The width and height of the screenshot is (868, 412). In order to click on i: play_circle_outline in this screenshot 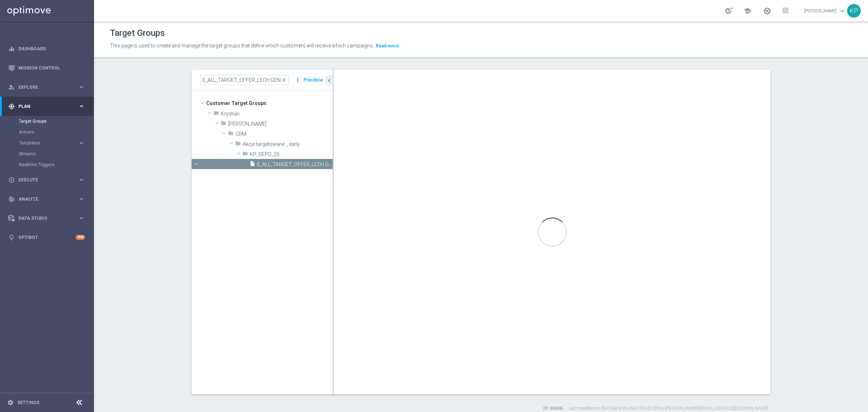, I will do `click(12, 180)`.